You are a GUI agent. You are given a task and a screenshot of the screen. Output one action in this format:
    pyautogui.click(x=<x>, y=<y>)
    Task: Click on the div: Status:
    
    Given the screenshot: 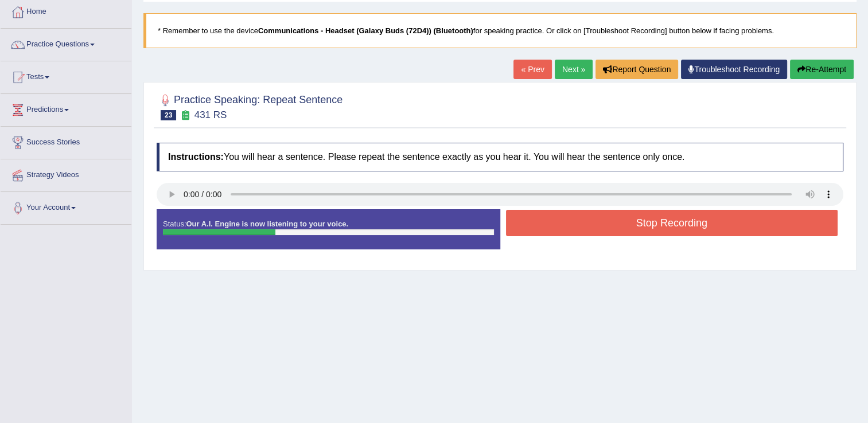 What is the action you would take?
    pyautogui.click(x=328, y=229)
    